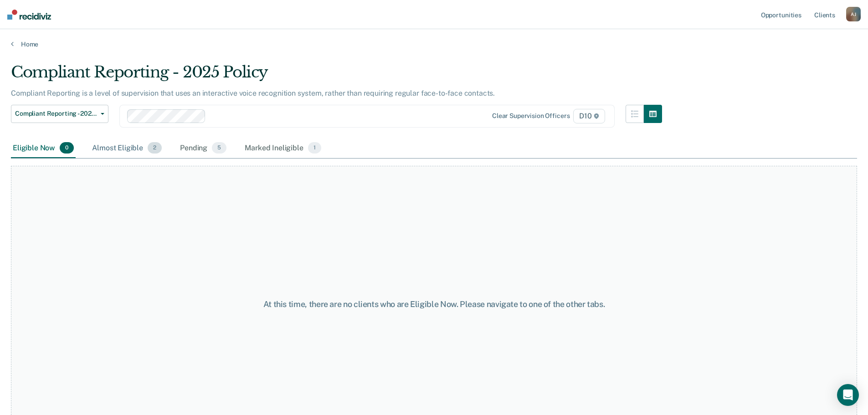 This screenshot has width=868, height=415. Describe the element at coordinates (853, 14) in the screenshot. I see `div: A J` at that location.